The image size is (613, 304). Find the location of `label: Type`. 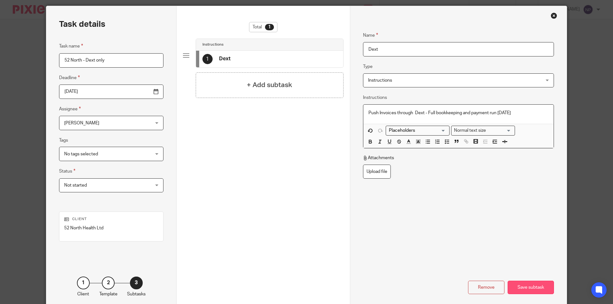

label: Type is located at coordinates (368, 67).